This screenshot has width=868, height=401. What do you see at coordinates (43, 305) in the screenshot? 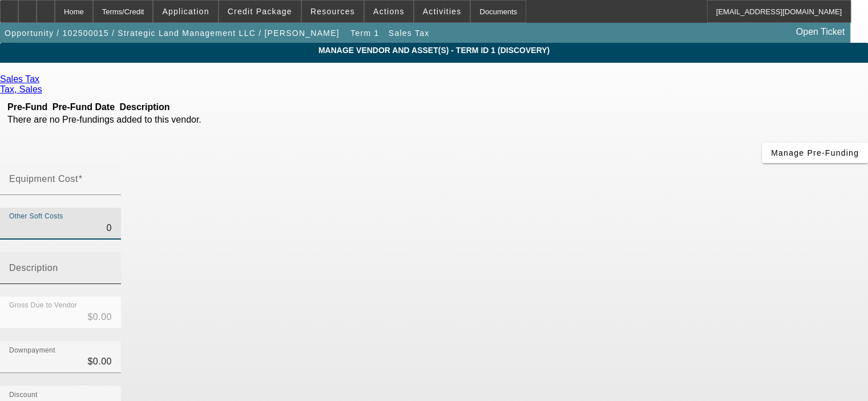
I see `mat-label: Gross Due to Vendor` at bounding box center [43, 305].